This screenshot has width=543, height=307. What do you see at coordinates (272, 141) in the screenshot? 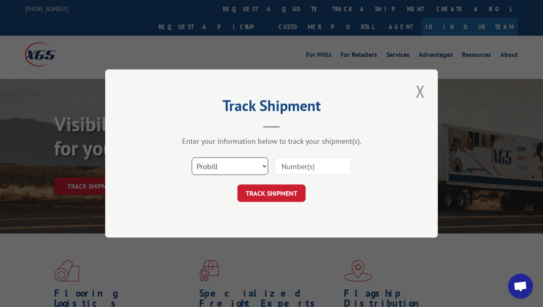
I see `div: Enter your information below to track your shipment(s).` at bounding box center [272, 141].